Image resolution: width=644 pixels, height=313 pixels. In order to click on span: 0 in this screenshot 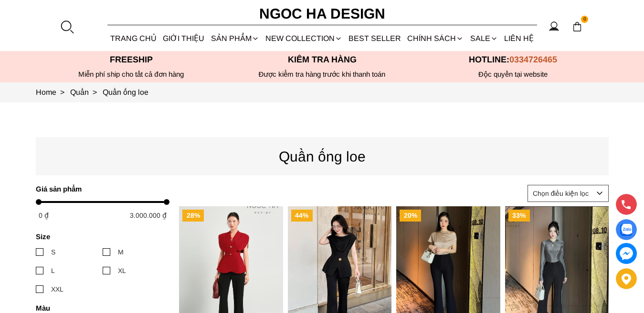, I will do `click(584, 20)`.